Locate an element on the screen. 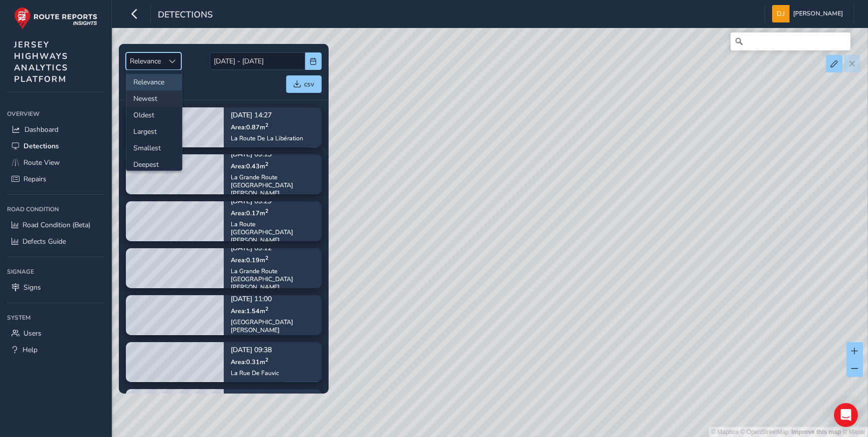 This screenshot has height=437, width=868. div: Overview is located at coordinates (56, 114).